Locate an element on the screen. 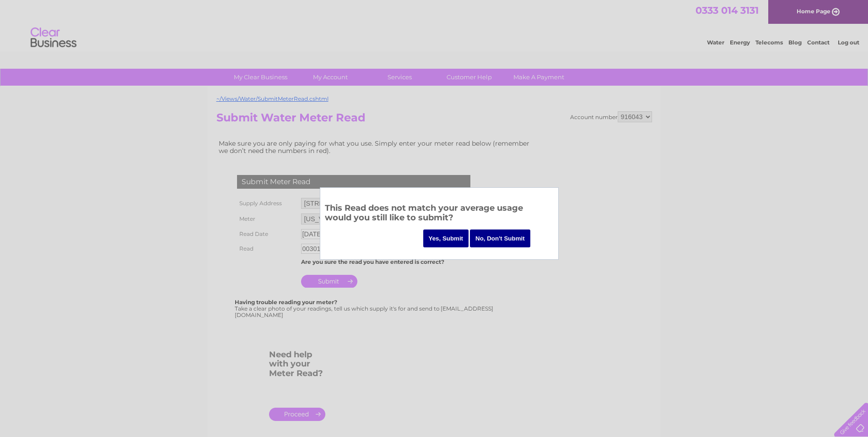 Image resolution: width=868 pixels, height=437 pixels. img: logo.png is located at coordinates (53, 38).